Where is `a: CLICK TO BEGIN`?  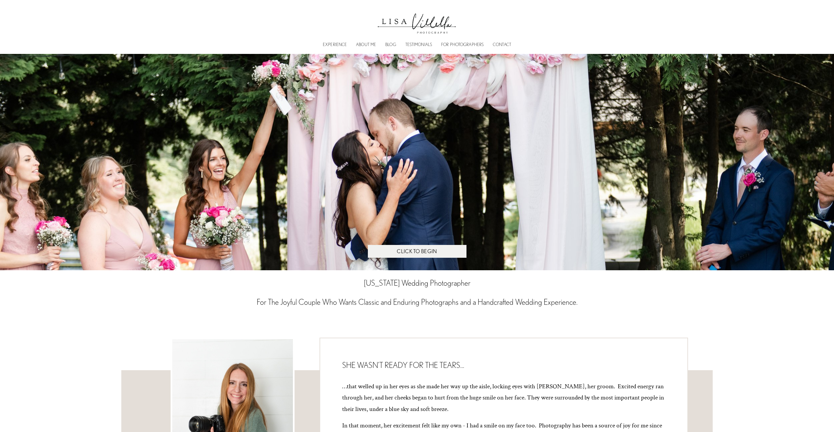 a: CLICK TO BEGIN is located at coordinates (417, 251).